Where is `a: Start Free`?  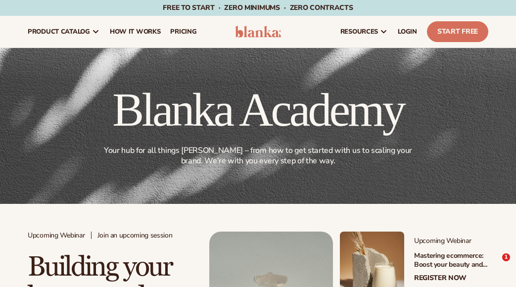
a: Start Free is located at coordinates (457, 32).